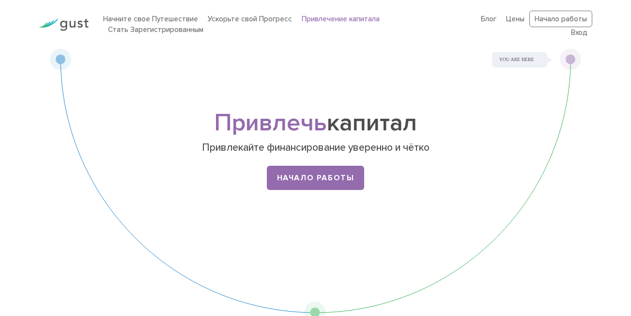 This screenshot has height=316, width=631. Describe the element at coordinates (155, 30) in the screenshot. I see `a: Стать Зарегистрированным` at that location.